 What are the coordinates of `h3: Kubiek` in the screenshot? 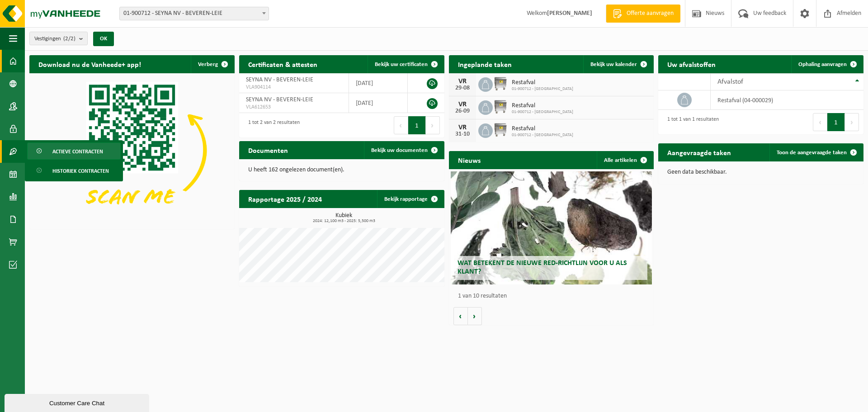 It's located at (344, 218).